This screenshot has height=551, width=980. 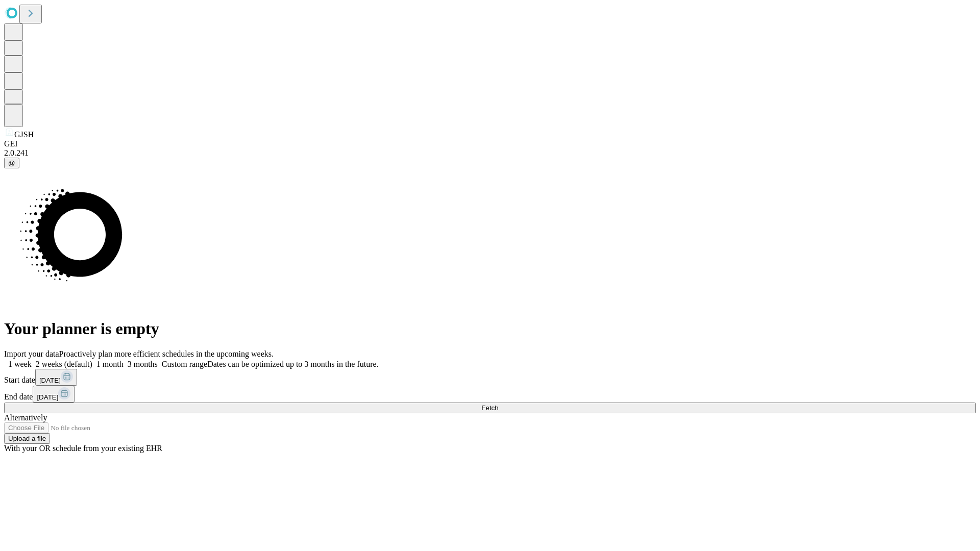 What do you see at coordinates (26, 418) in the screenshot?
I see `span: Alternatively` at bounding box center [26, 418].